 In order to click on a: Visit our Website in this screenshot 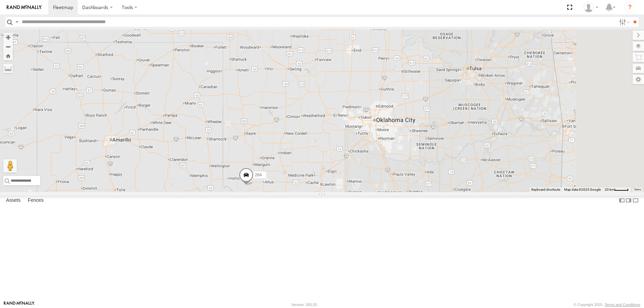, I will do `click(19, 305)`.